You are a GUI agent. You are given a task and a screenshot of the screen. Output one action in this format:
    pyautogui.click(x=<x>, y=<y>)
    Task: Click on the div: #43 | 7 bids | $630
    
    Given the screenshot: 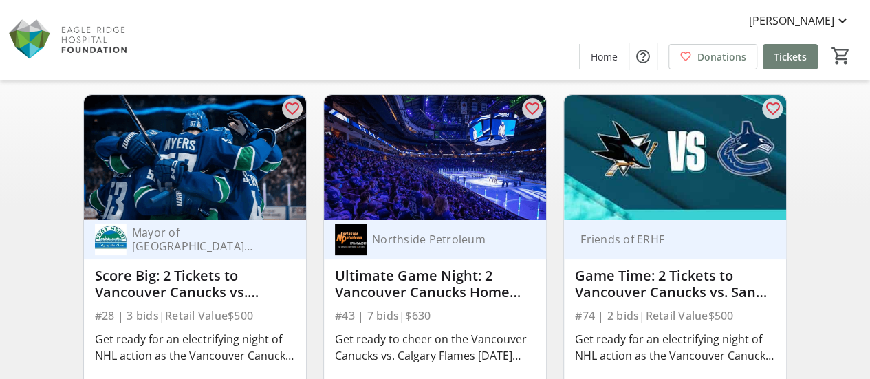 What is the action you would take?
    pyautogui.click(x=434, y=316)
    